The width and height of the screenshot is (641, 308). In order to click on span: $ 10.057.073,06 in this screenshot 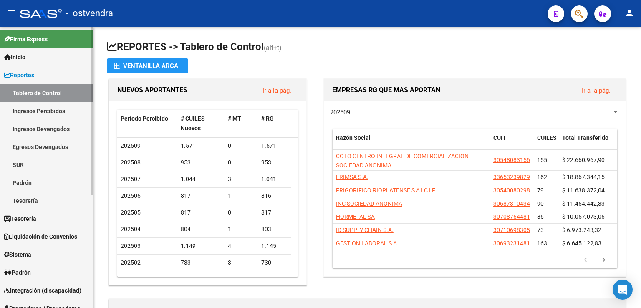, I will do `click(584, 217)`.